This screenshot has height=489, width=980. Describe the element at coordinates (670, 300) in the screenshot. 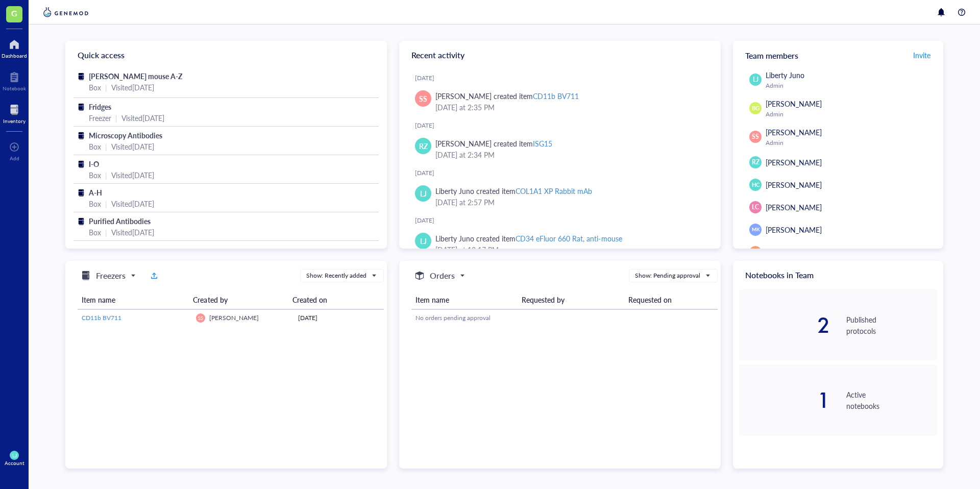

I see `th: Requested on` at that location.